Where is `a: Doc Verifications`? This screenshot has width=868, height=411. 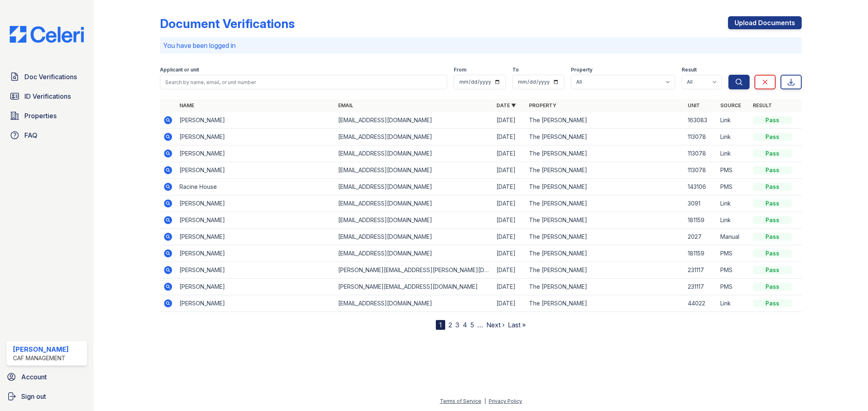
a: Doc Verifications is located at coordinates (47, 76).